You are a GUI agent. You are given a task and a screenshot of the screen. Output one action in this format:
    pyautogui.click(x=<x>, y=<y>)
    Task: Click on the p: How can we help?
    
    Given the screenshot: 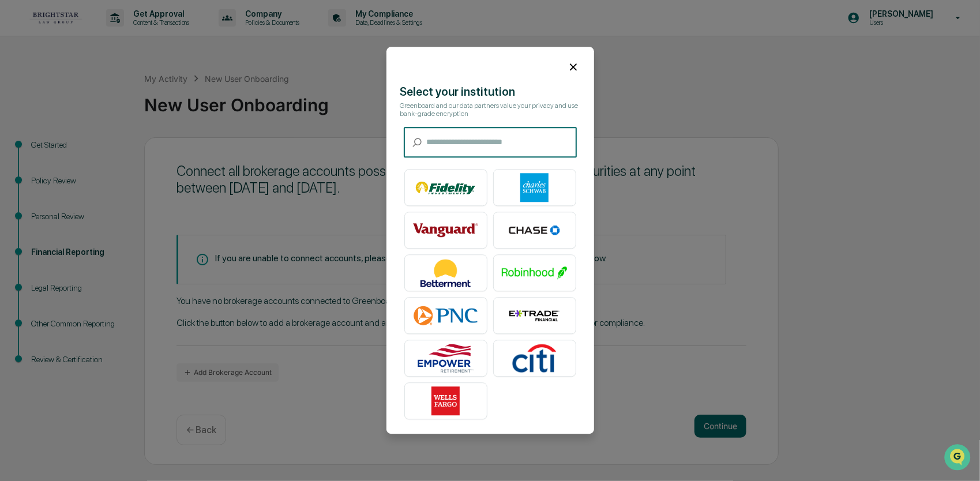 What is the action you would take?
    pyautogui.click(x=111, y=33)
    